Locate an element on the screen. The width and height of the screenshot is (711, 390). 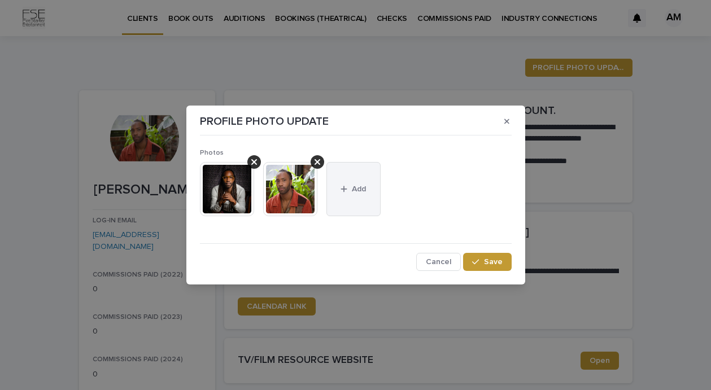
button: Save is located at coordinates (487, 262).